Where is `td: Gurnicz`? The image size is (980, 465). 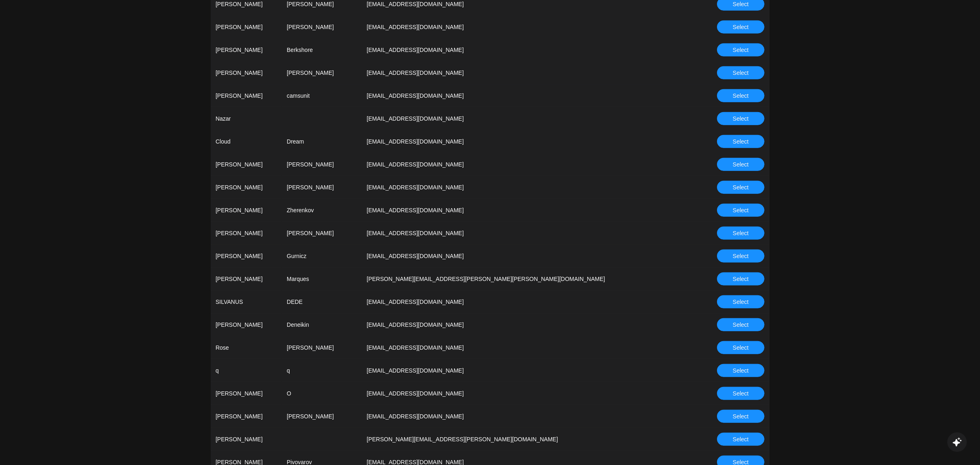
td: Gurnicz is located at coordinates (322, 256).